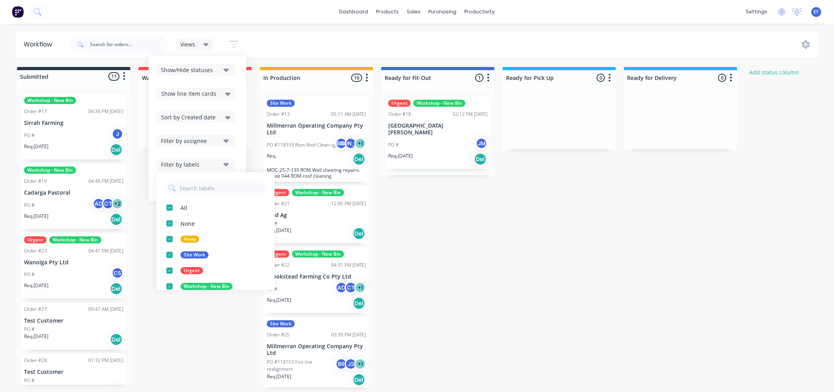 The image size is (834, 392). Describe the element at coordinates (117, 273) in the screenshot. I see `div: CS` at that location.